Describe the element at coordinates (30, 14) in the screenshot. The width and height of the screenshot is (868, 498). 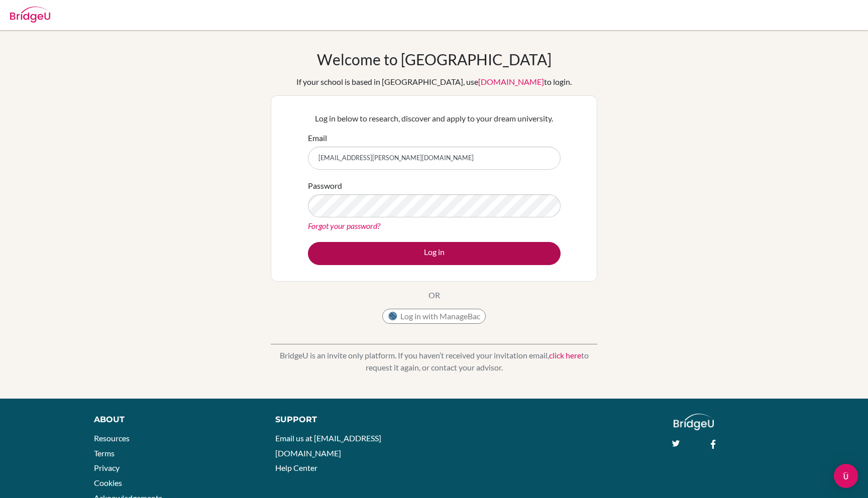
I see `img: Bridge-U` at that location.